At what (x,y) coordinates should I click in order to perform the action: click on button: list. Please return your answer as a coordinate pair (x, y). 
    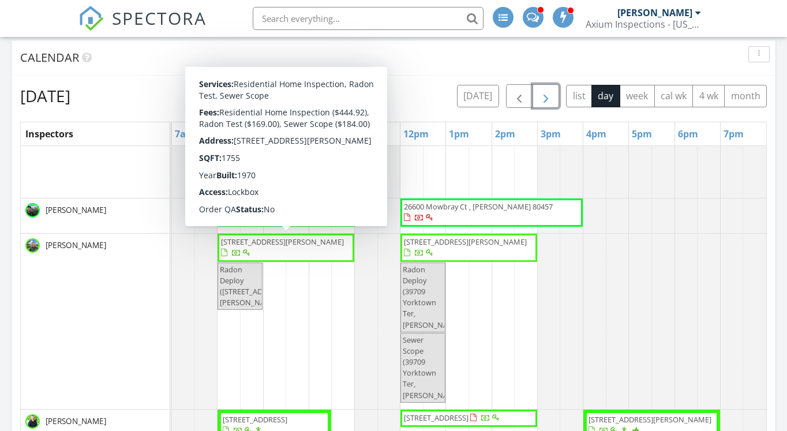
    Looking at the image, I should click on (579, 96).